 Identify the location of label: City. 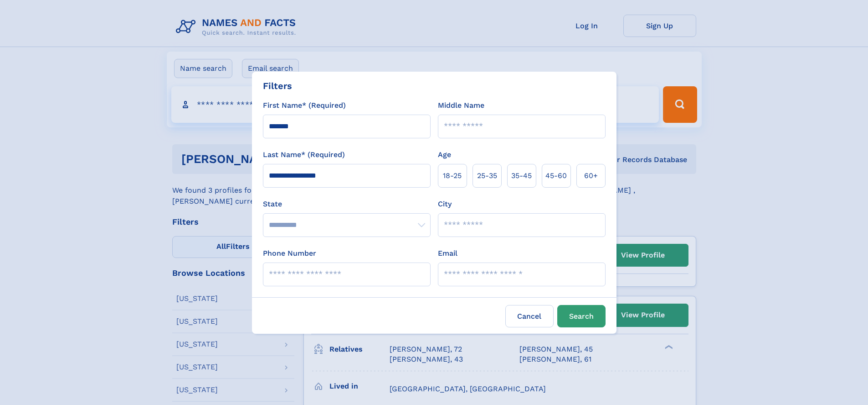
(445, 204).